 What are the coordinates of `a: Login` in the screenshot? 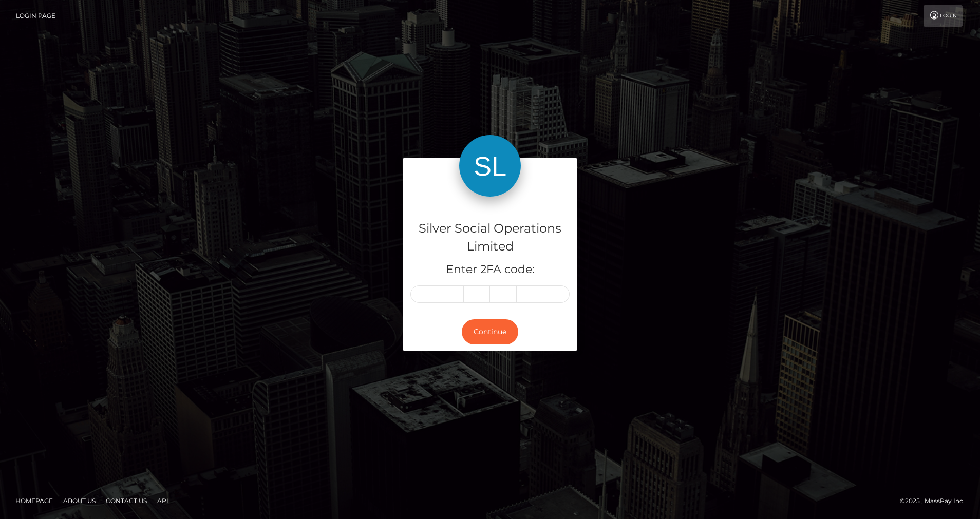 It's located at (943, 16).